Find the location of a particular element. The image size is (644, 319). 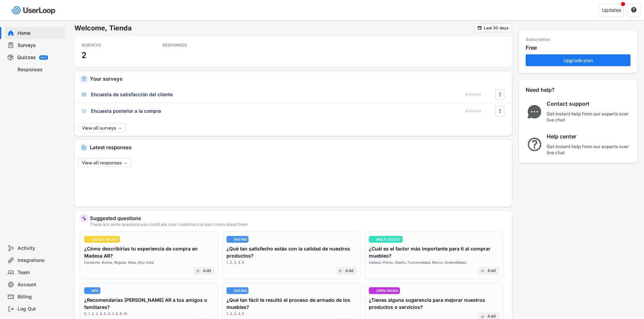

div: ¿Cómo describirías tu experiencia de compra en Madesa AR? is located at coordinates (149, 252).